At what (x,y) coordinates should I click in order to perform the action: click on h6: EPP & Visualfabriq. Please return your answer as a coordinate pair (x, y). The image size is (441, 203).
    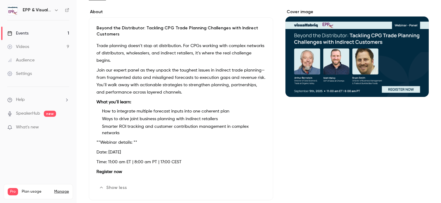
    Looking at the image, I should click on (37, 10).